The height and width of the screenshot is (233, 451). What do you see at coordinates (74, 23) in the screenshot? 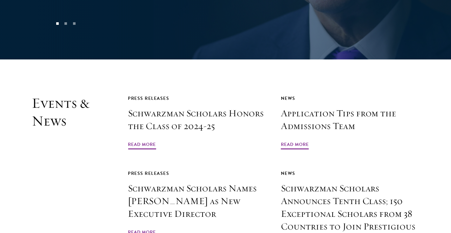
I see `button: 3 of 3` at bounding box center [74, 23].